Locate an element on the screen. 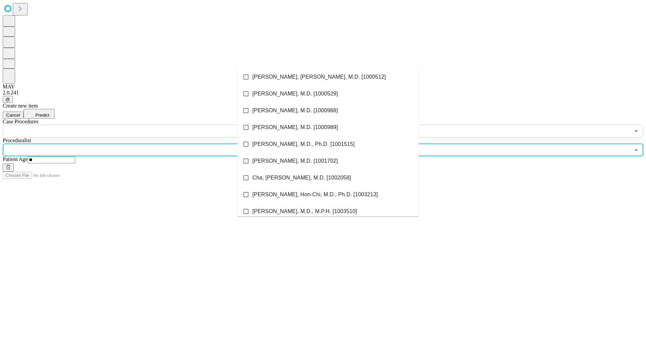 This screenshot has width=646, height=363. span: Create new item is located at coordinates (20, 106).